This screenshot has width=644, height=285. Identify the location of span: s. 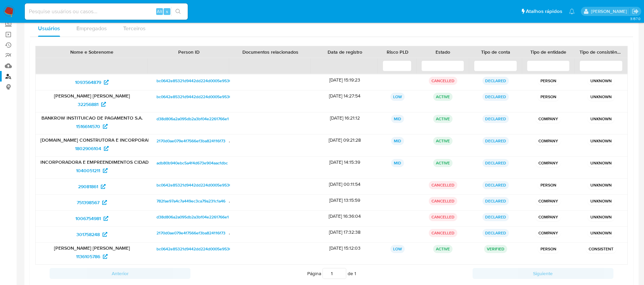
(167, 11).